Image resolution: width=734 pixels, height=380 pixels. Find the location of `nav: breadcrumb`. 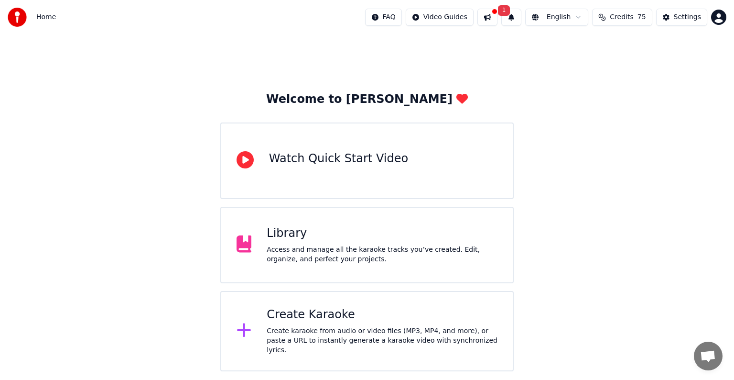

nav: breadcrumb is located at coordinates (46, 17).